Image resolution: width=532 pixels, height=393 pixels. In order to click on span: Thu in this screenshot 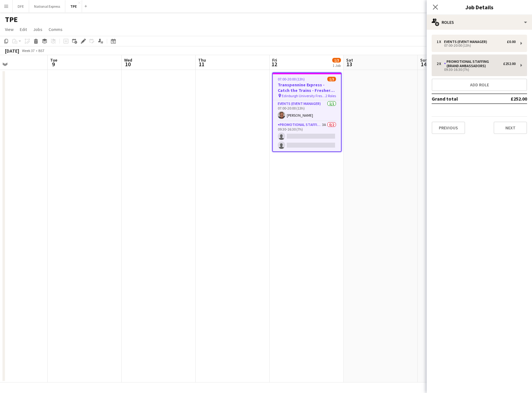, I will do `click(202, 60)`.